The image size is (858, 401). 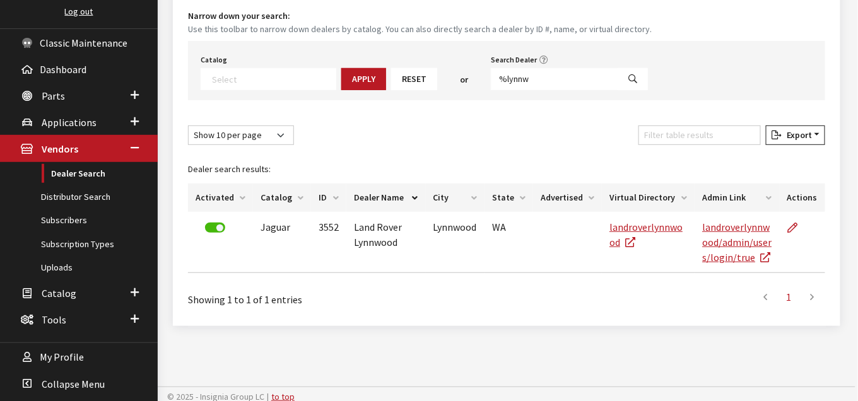 I want to click on span: Select, so click(x=268, y=79).